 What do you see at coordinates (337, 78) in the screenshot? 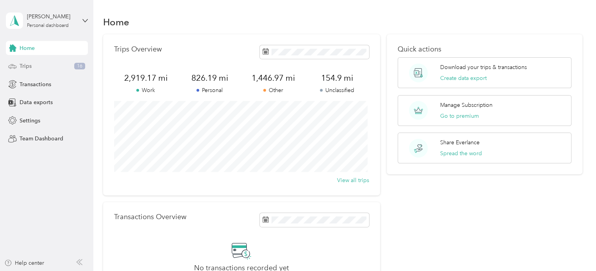
I see `span: 154.9 mi` at bounding box center [337, 78].